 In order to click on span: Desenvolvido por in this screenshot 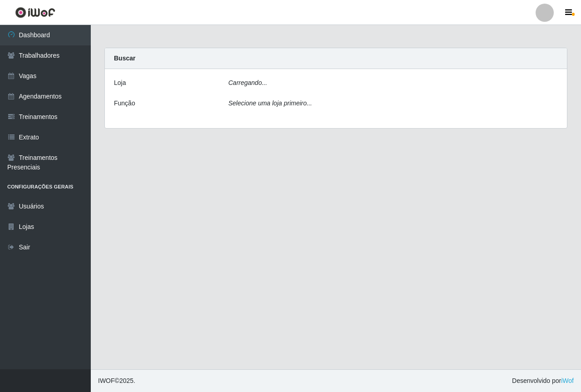, I will do `click(543, 381)`.